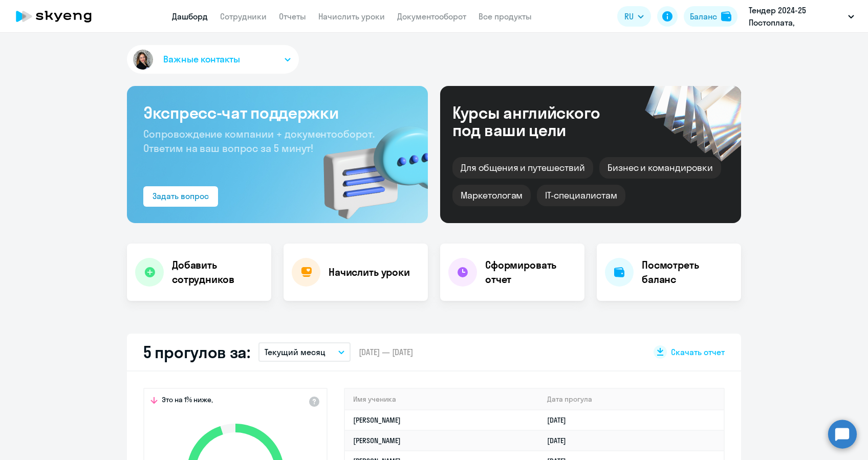 The height and width of the screenshot is (460, 868). Describe the element at coordinates (540, 121) in the screenshot. I see `div: Курсы английского под ваши цели` at that location.